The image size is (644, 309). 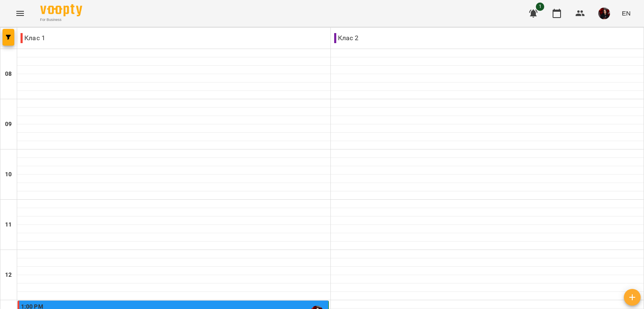 I want to click on img: Voopty Logo, so click(x=61, y=10).